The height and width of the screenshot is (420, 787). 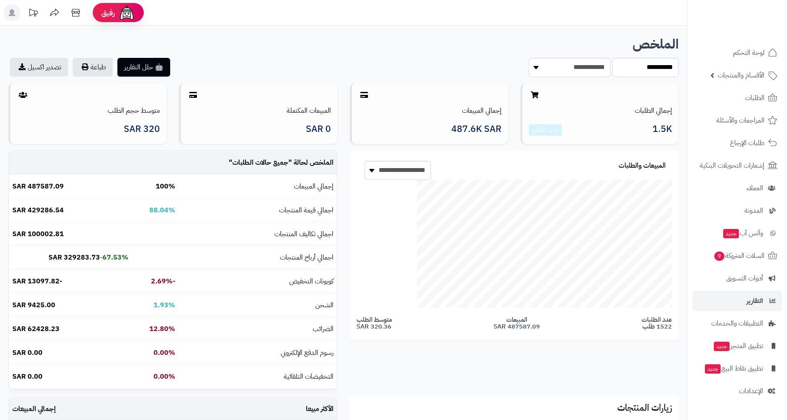 I want to click on span: المدونة, so click(x=754, y=211).